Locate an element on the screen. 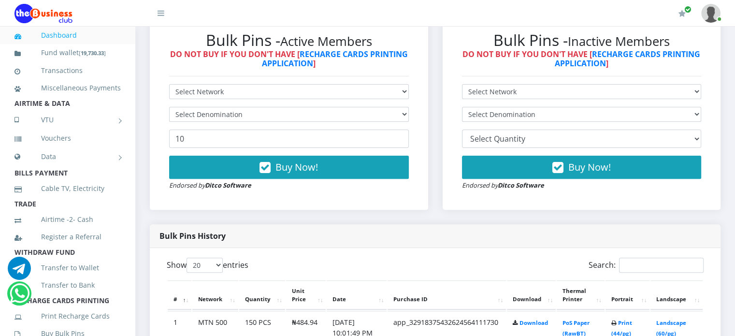  img: Logo is located at coordinates (44, 14).